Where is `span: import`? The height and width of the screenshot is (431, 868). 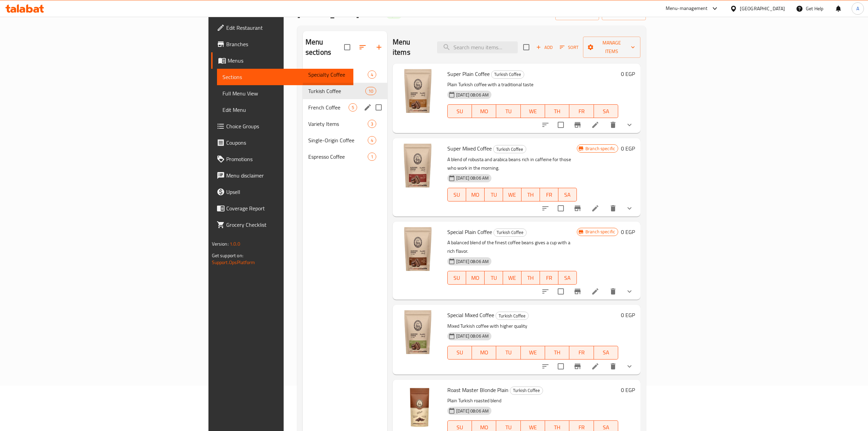 span: import is located at coordinates (578, 14).